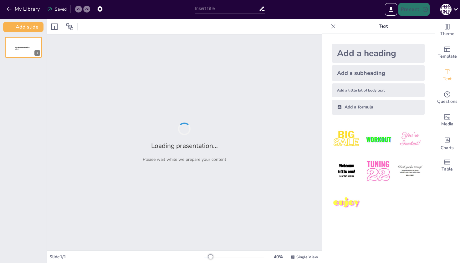  I want to click on img: 7.jpeg, so click(347, 203).